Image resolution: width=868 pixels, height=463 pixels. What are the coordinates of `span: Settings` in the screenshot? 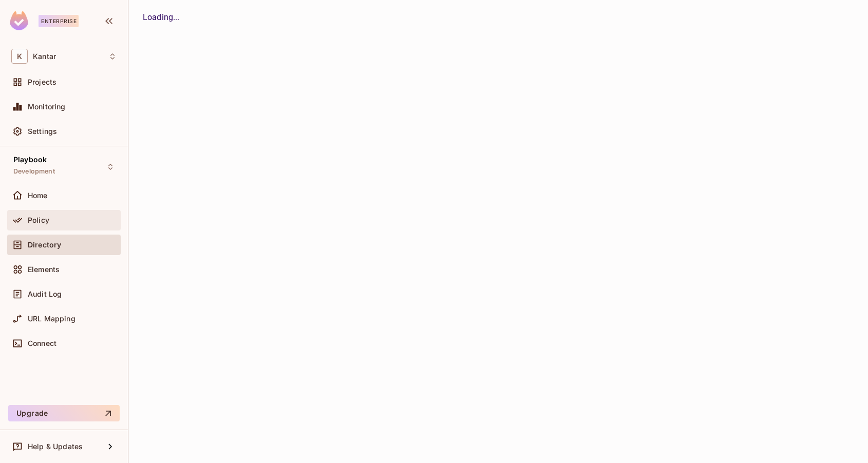 It's located at (42, 131).